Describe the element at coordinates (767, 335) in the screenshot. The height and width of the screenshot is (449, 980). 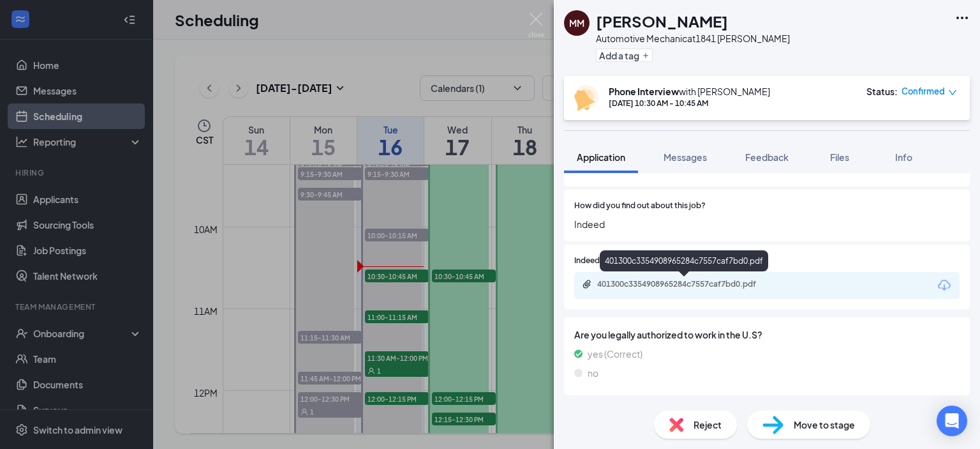
I see `span: Are you legally authorized to work in the U.S?` at that location.